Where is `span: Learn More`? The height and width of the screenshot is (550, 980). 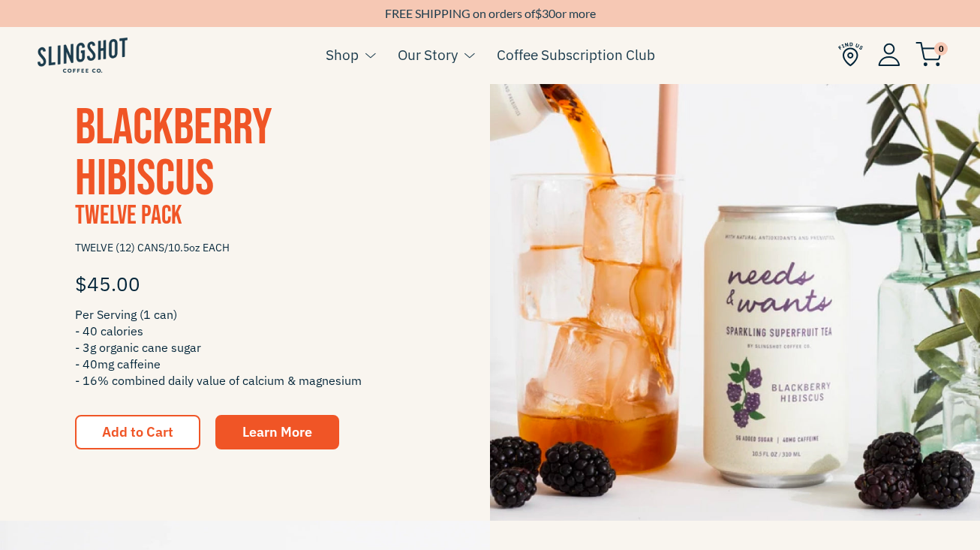
span: Learn More is located at coordinates (277, 431).